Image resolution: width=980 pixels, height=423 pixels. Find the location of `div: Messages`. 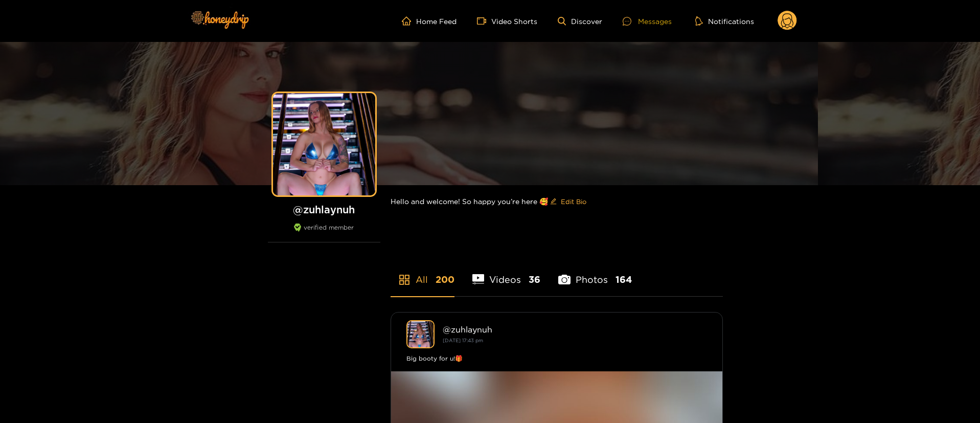

div: Messages is located at coordinates (648, 21).